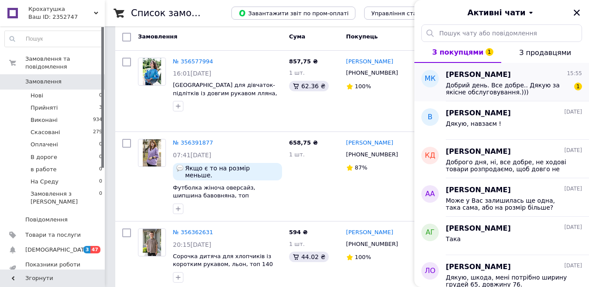 This screenshot has width=589, height=287. What do you see at coordinates (294, 13) in the screenshot?
I see `button: Завантажити звіт по пром-оплаті` at bounding box center [294, 13].